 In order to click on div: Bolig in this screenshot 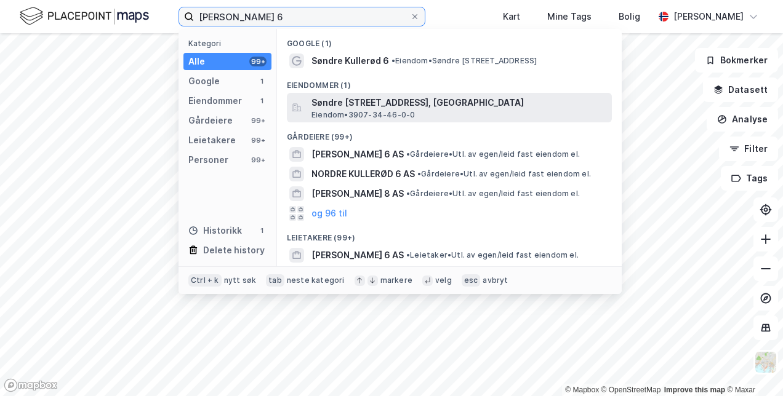, I will do `click(629, 17)`.